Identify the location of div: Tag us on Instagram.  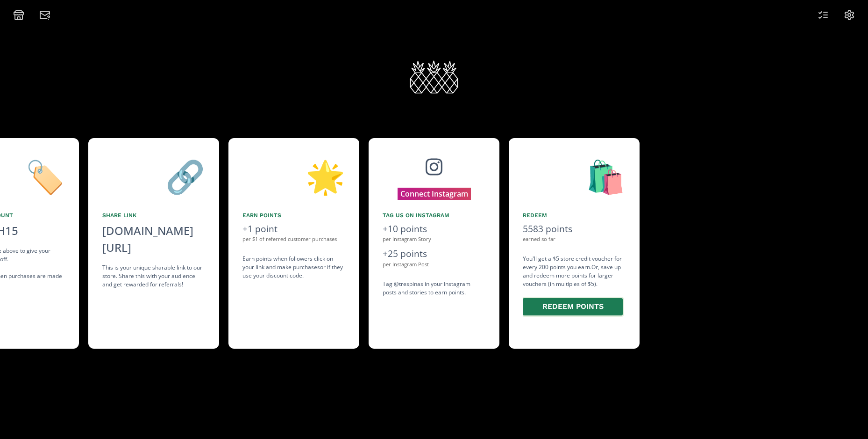
(434, 215).